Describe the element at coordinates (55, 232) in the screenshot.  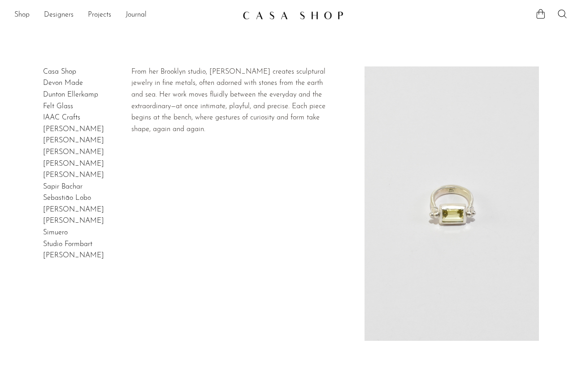
I see `a: Simuero` at that location.